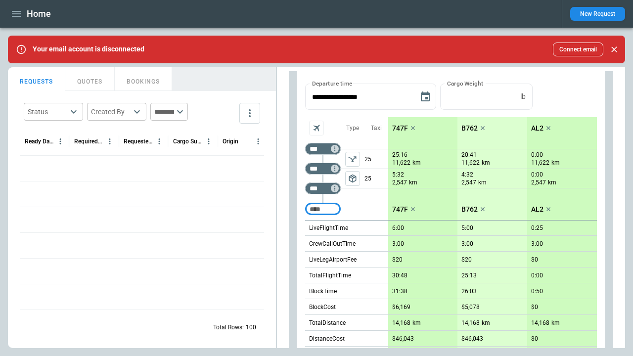 Image resolution: width=633 pixels, height=356 pixels. What do you see at coordinates (425, 97) in the screenshot?
I see `button: Choose date, selected date is Sep 9, 2025` at bounding box center [425, 97].